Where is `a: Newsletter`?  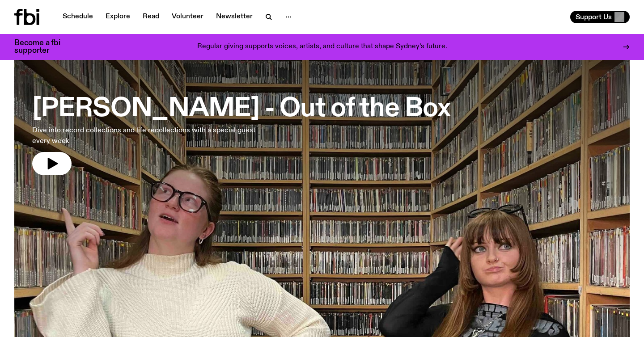
a: Newsletter is located at coordinates (234, 17).